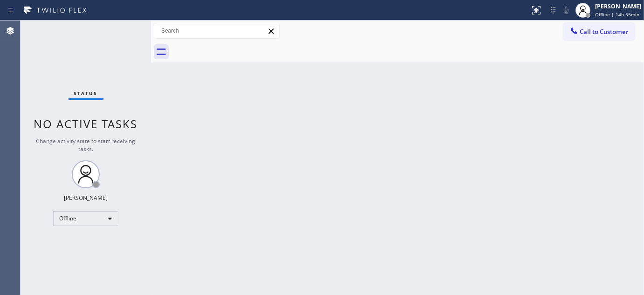 The width and height of the screenshot is (644, 295). Describe the element at coordinates (86, 93) in the screenshot. I see `span: Status` at that location.